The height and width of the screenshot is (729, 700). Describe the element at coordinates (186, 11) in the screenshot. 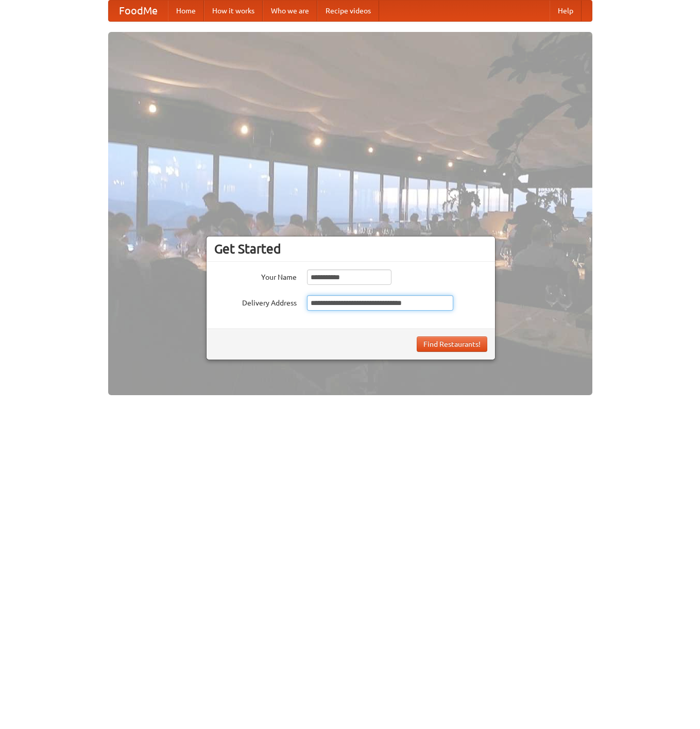

I see `a: Home` at that location.